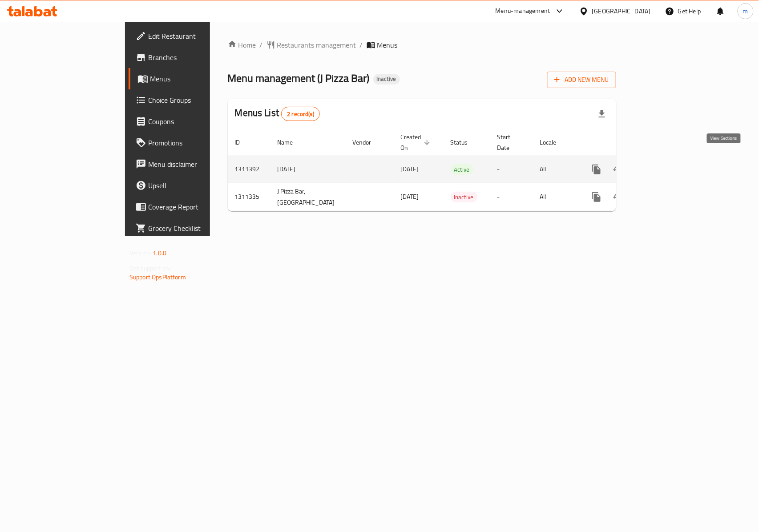 This screenshot has height=532, width=759. What do you see at coordinates (277, 114) in the screenshot?
I see `h2: Menus List` at bounding box center [277, 114].